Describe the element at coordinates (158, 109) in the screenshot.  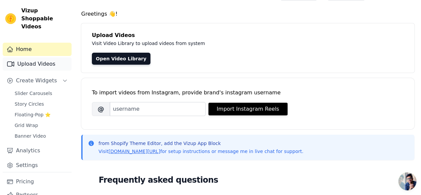
I see `input: username` at that location.